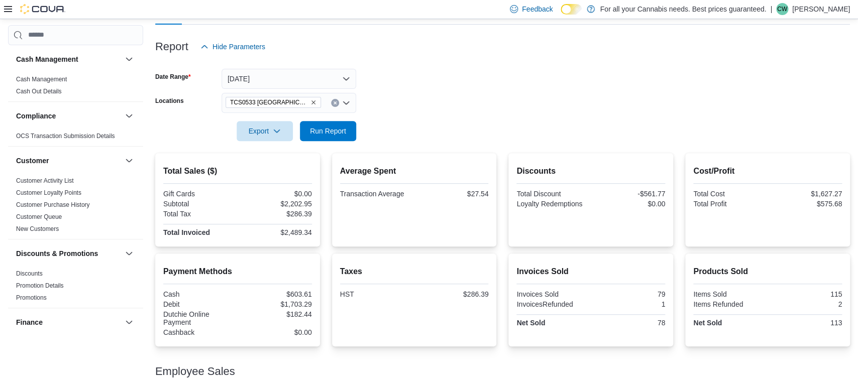 This screenshot has height=381, width=858. What do you see at coordinates (39, 217) in the screenshot?
I see `a: Customer Queue` at bounding box center [39, 217].